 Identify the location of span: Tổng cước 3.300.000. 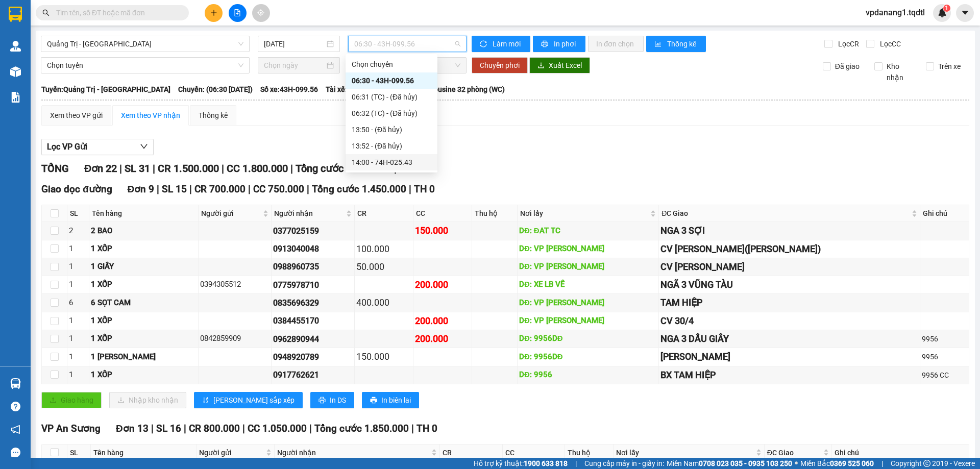
(343, 168).